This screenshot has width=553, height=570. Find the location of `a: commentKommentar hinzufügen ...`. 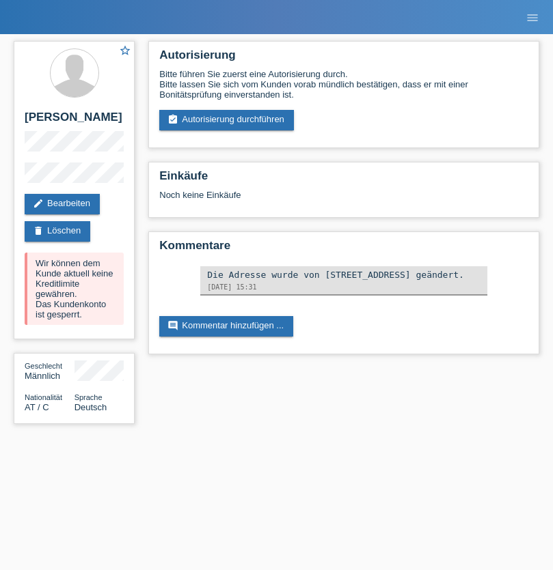

a: commentKommentar hinzufügen ... is located at coordinates (226, 327).